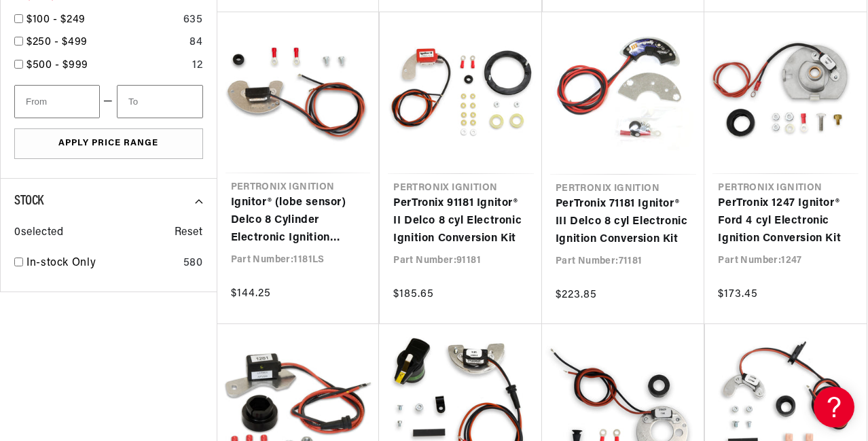  What do you see at coordinates (57, 42) in the screenshot?
I see `span: $250 - $499` at bounding box center [57, 42].